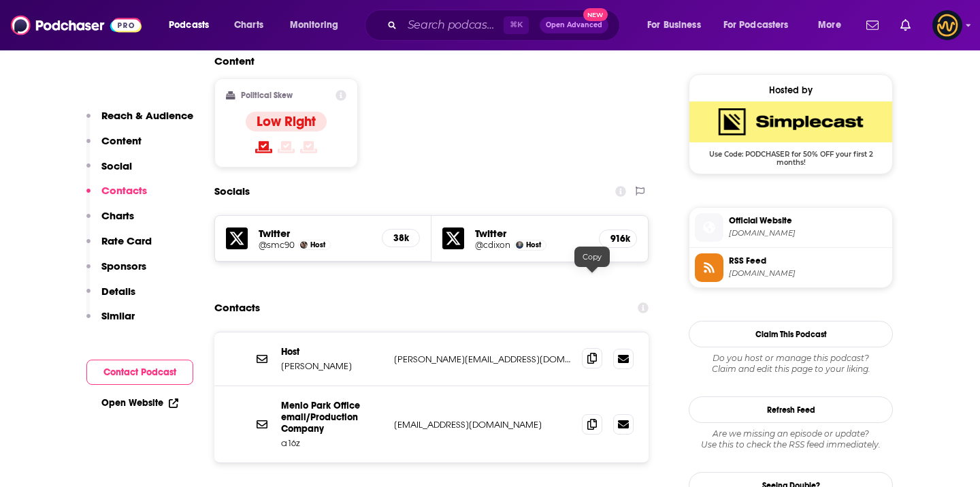 The image size is (980, 487). What do you see at coordinates (109, 172) in the screenshot?
I see `button: Social` at bounding box center [109, 172].